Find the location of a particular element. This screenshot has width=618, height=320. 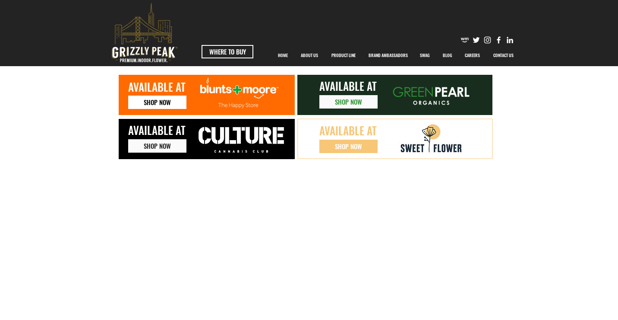

svg: premium-indoor-flower is located at coordinates (145, 32).